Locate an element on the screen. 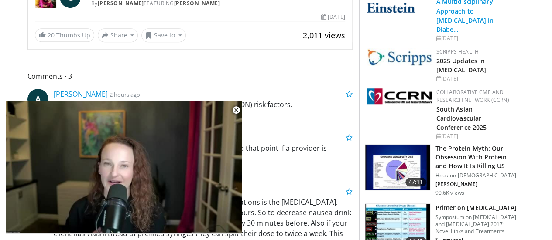 The image size is (552, 240). span: Comments 3 is located at coordinates (190, 76).